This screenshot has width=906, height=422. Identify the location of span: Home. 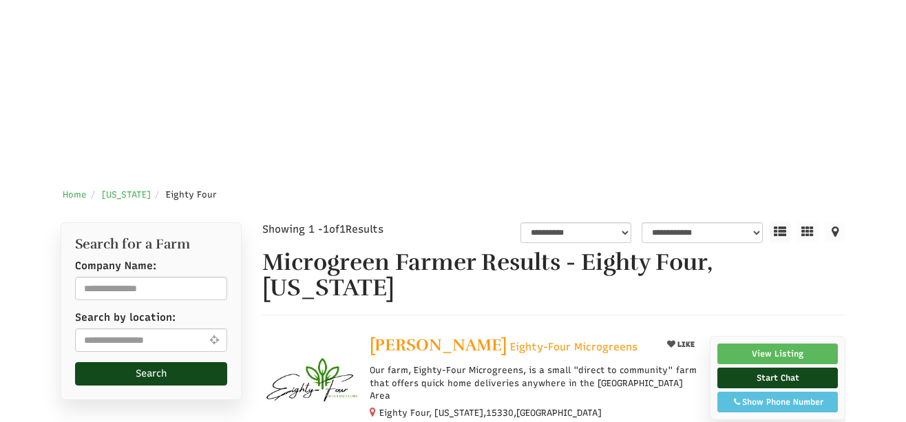
(74, 194).